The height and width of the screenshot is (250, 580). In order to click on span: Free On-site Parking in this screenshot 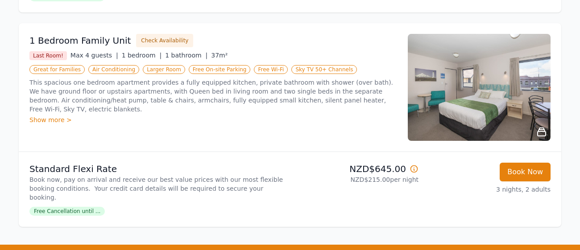, I will do `click(220, 70)`.